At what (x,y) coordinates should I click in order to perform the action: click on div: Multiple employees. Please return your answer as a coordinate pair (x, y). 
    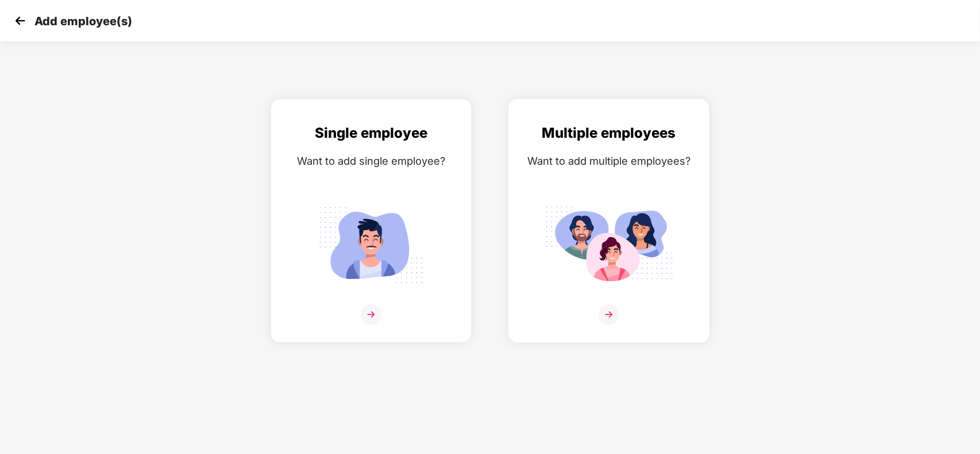
    Looking at the image, I should click on (609, 133).